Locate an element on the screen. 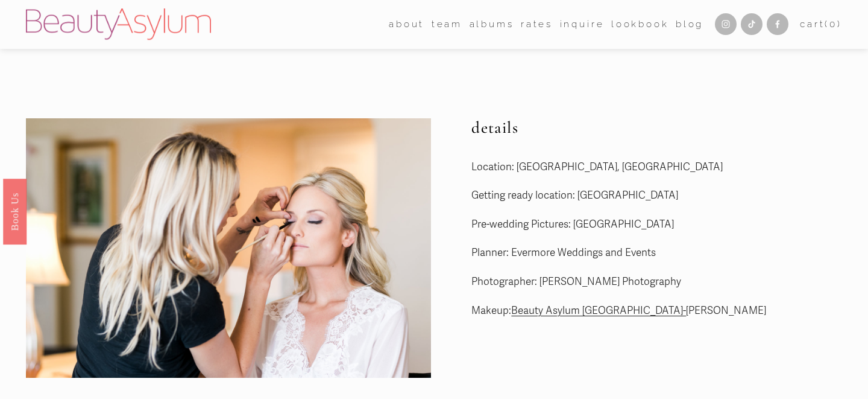 The height and width of the screenshot is (399, 868). a: Rates is located at coordinates (537, 24).